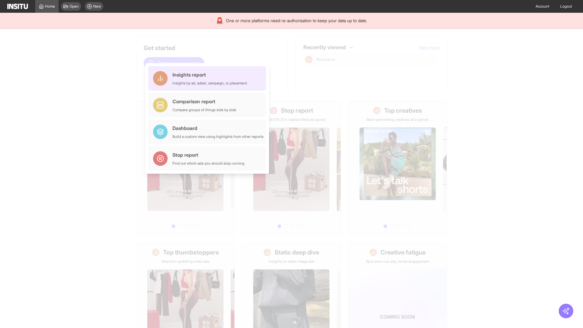 The height and width of the screenshot is (328, 583). What do you see at coordinates (50, 6) in the screenshot?
I see `span: Home` at bounding box center [50, 6].